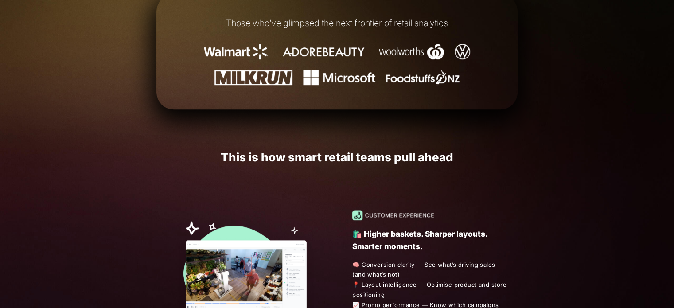 The image size is (674, 308). I want to click on p: 🛍️ Higher baskets. Sharper layouts. Smarter moments., so click(431, 240).